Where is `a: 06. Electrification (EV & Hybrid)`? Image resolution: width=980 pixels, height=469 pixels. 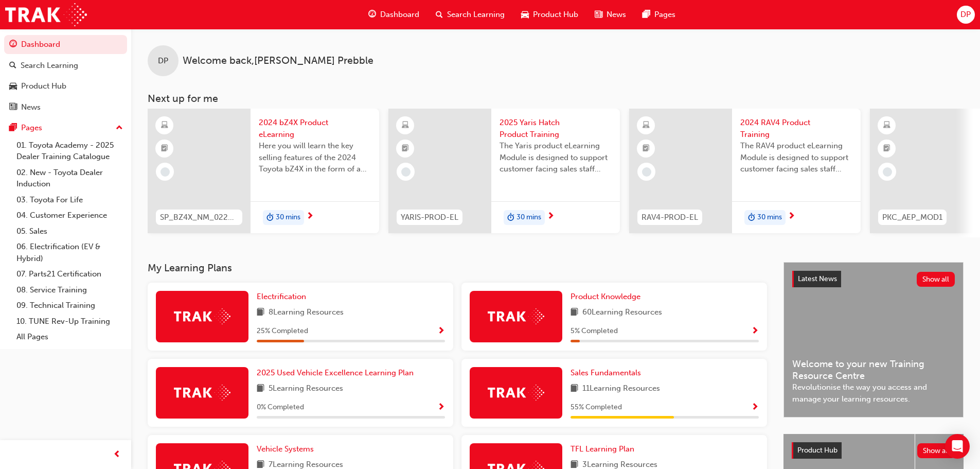 a: 06. Electrification (EV & Hybrid) is located at coordinates (70, 252).